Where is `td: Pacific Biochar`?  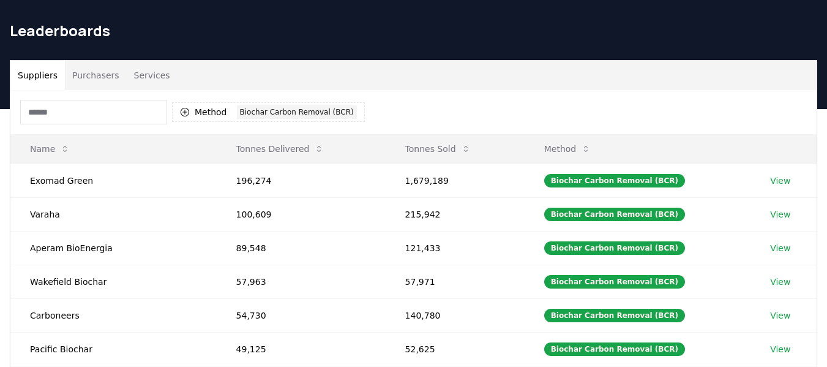 td: Pacific Biochar is located at coordinates (113, 348).